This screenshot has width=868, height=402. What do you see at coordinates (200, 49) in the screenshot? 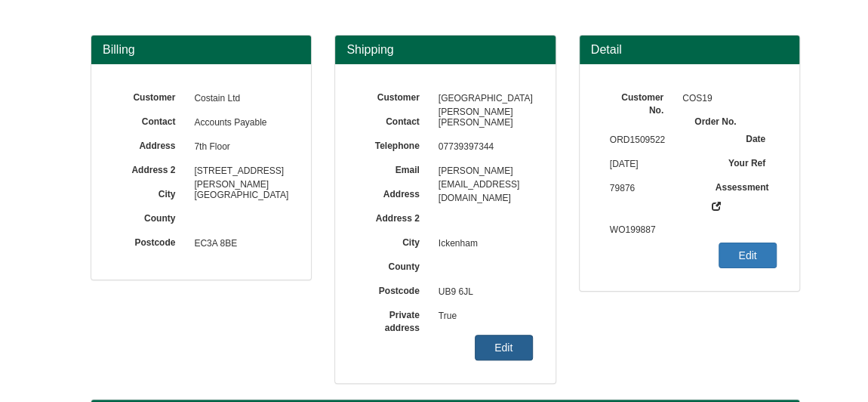
I see `h3: Billing` at bounding box center [200, 49].